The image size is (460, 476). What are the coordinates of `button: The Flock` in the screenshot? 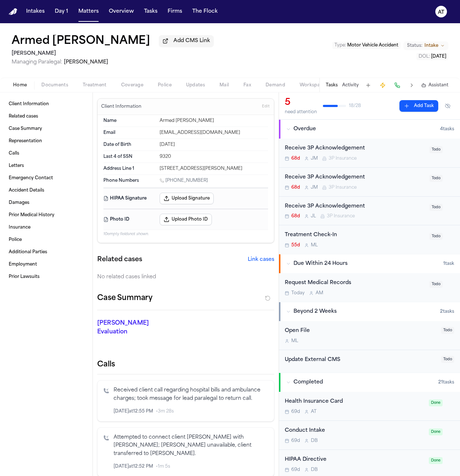 It's located at (205, 11).